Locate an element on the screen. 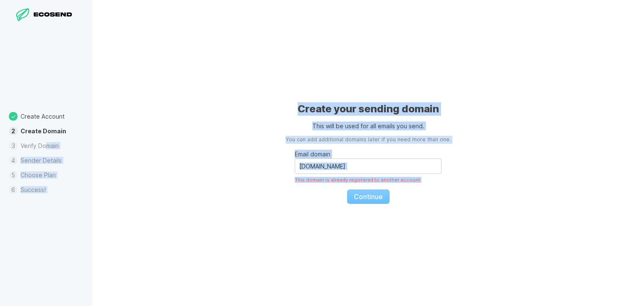 The image size is (644, 306). input: Email domain is located at coordinates (368, 166).